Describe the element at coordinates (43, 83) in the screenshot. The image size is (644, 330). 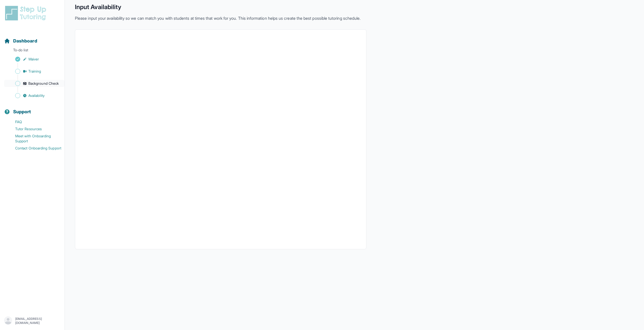
I see `span: Background Check` at that location.